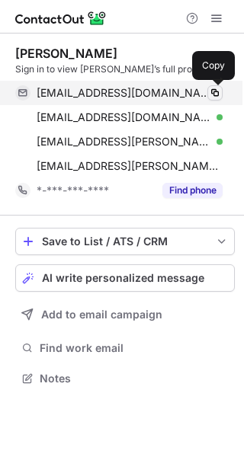 Image resolution: width=244 pixels, height=457 pixels. Describe the element at coordinates (101, 314) in the screenshot. I see `span: Add to email campaign` at that location.